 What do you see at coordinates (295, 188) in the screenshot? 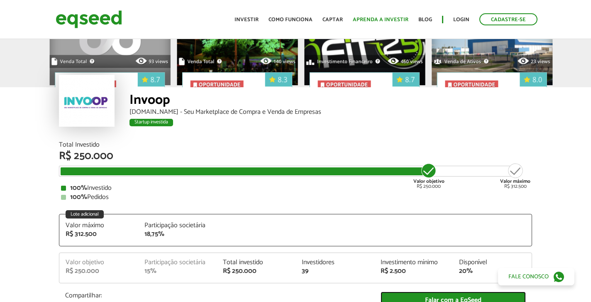
I see `div: Investido` at bounding box center [295, 188].